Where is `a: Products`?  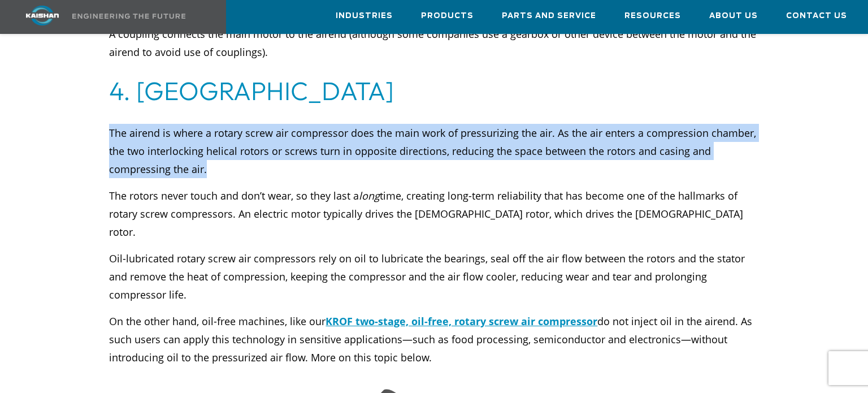 a: Products is located at coordinates (447, 16).